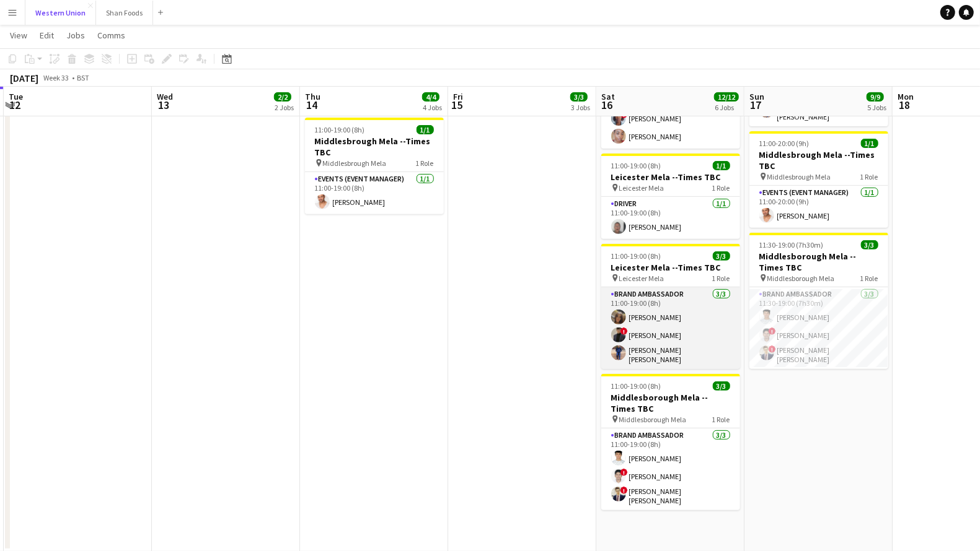  I want to click on span: Wed, so click(165, 97).